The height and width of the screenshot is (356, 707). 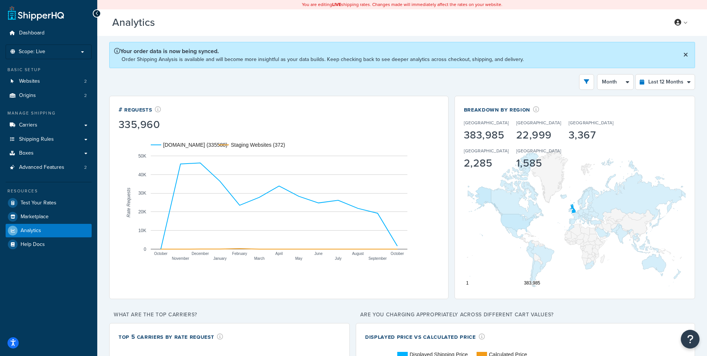 I want to click on span: Shipping Rules, so click(x=36, y=139).